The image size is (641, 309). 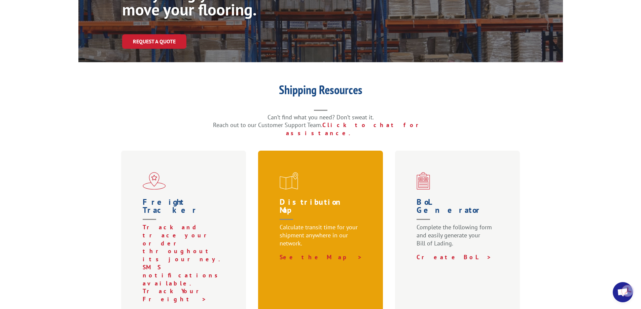 What do you see at coordinates (622, 292) in the screenshot?
I see `div: Open chat` at bounding box center [622, 292].